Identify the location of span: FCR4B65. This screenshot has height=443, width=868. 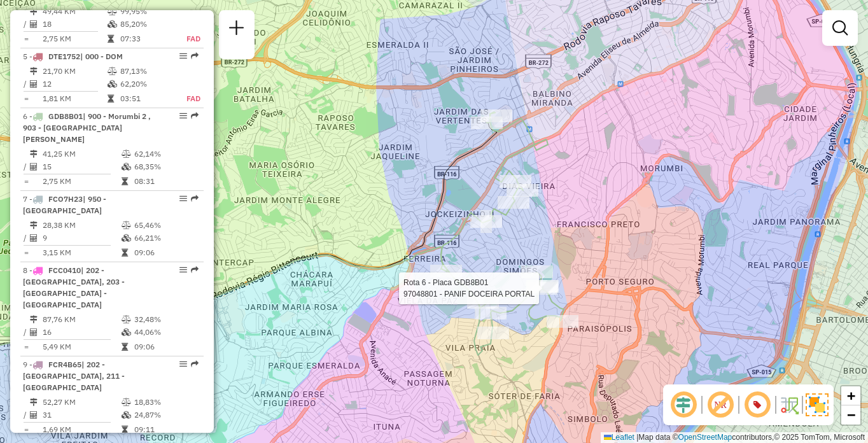
(65, 364).